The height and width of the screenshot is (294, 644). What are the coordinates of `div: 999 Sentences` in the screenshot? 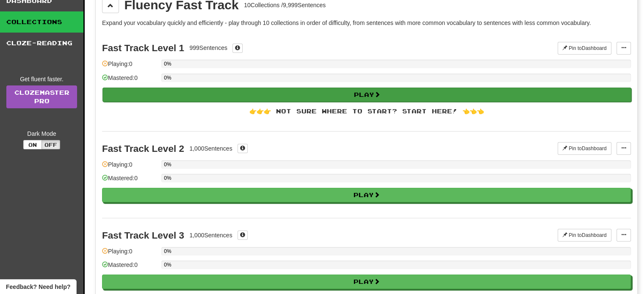 It's located at (208, 48).